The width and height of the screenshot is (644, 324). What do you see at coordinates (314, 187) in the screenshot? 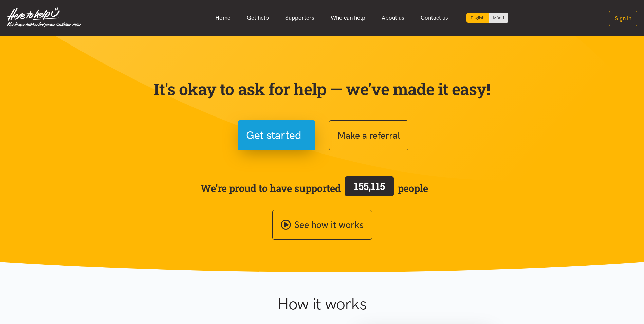
I see `span: We’re proud to have supported people` at bounding box center [314, 187].